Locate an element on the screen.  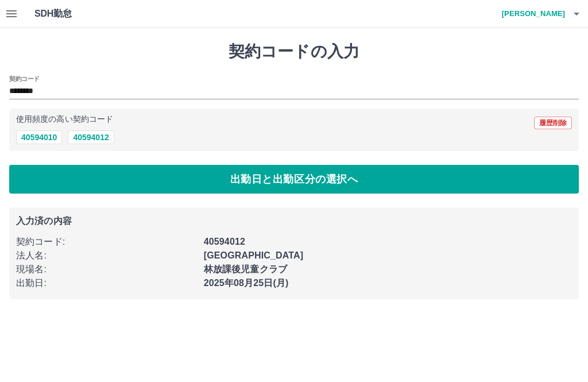
p: 現場名 : is located at coordinates (106, 269).